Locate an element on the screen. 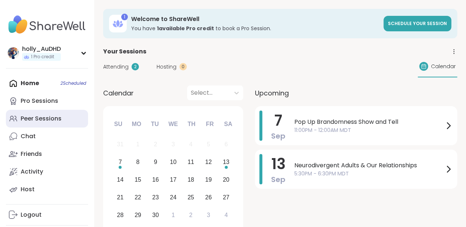 The width and height of the screenshot is (466, 227). a: Peer Sessions is located at coordinates (47, 119).